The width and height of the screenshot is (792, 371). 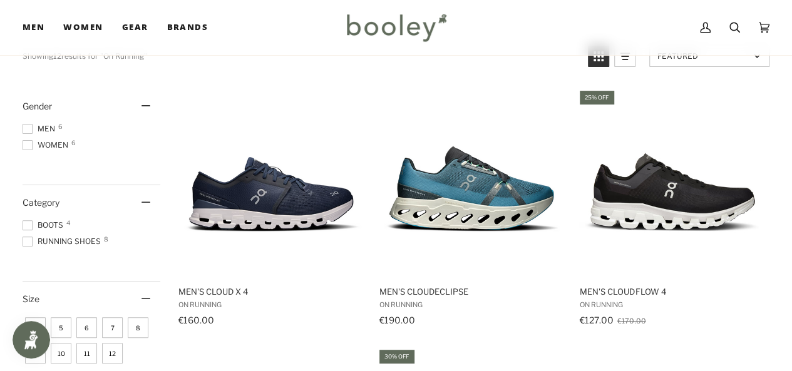 What do you see at coordinates (57, 56) in the screenshot?
I see `b: 12` at bounding box center [57, 56].